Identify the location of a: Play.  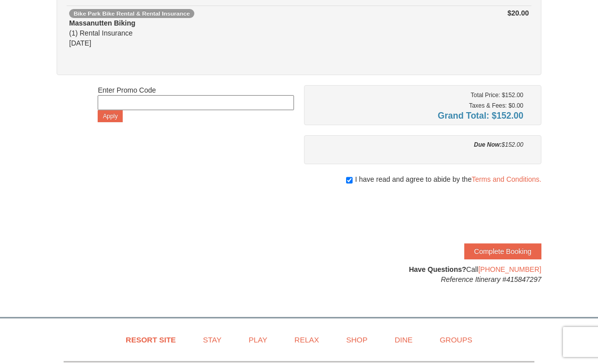
(257, 339).